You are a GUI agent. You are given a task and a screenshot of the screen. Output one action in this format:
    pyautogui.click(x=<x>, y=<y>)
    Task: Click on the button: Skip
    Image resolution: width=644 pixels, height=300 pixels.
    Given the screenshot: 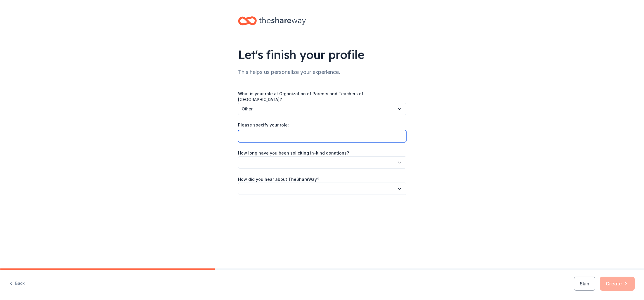 What is the action you would take?
    pyautogui.click(x=585, y=284)
    